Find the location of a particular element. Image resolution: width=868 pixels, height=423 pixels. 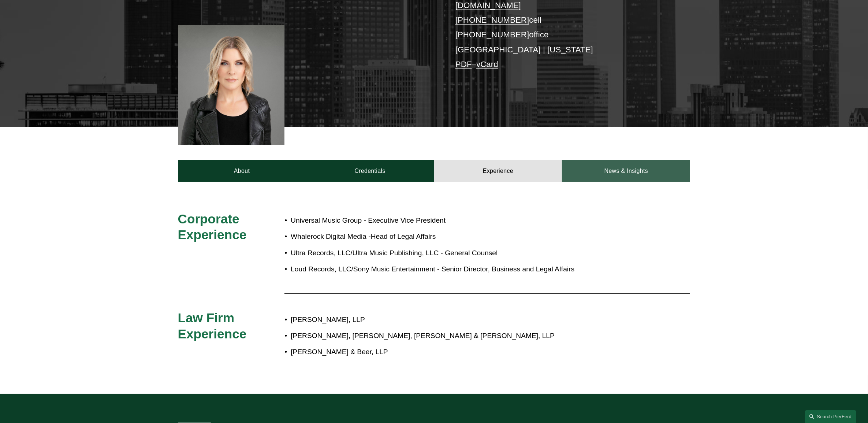

a: About is located at coordinates (242, 171).